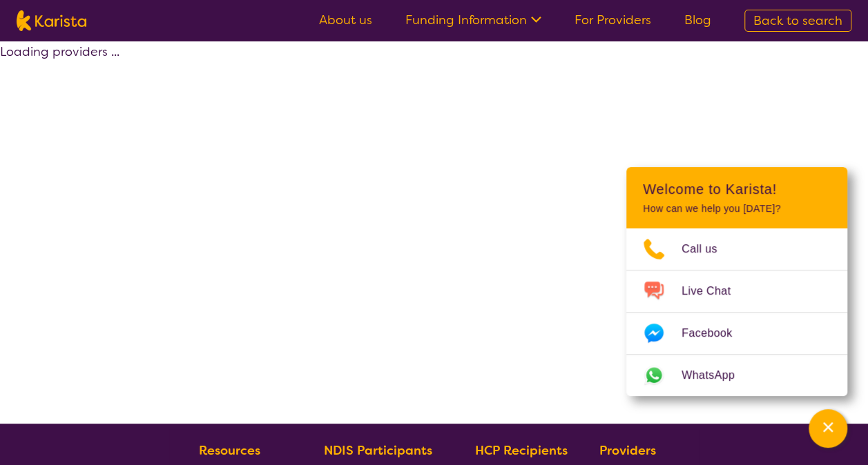  Describe the element at coordinates (473, 20) in the screenshot. I see `a: Funding Information` at that location.